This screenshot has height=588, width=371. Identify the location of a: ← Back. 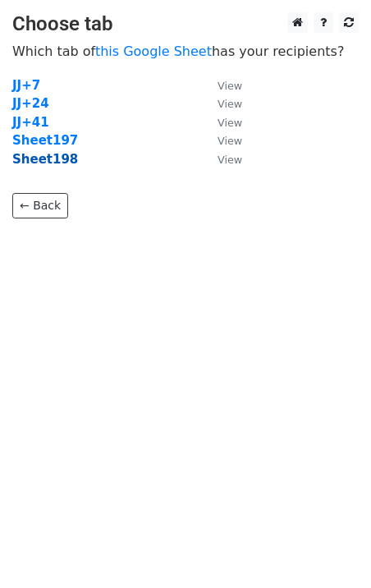
(40, 206).